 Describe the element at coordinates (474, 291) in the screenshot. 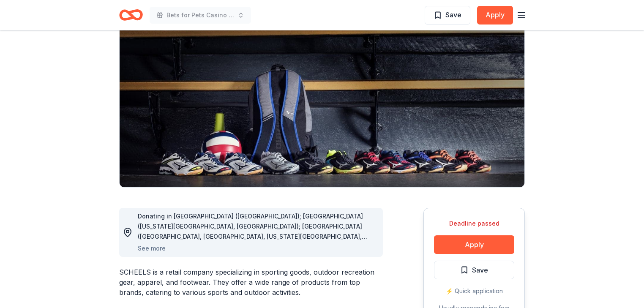

I see `div: ⚡️ Quick application` at that location.